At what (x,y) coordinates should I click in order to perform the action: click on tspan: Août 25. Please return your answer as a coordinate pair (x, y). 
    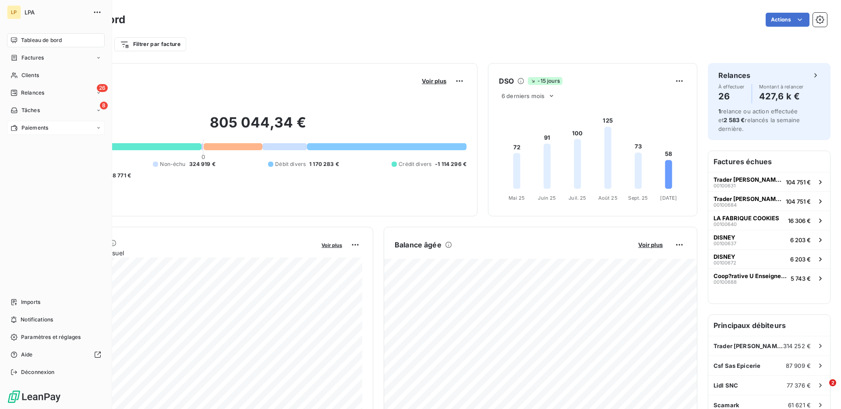
    Looking at the image, I should click on (608, 198).